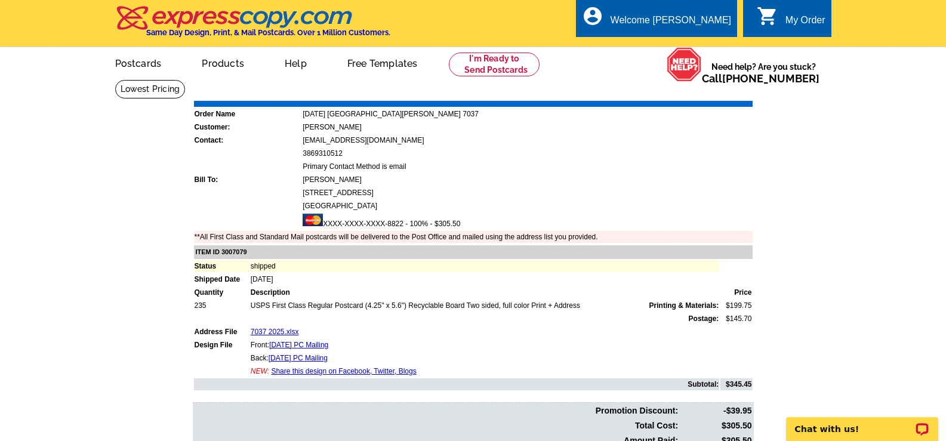 This screenshot has width=946, height=441. What do you see at coordinates (343, 371) in the screenshot?
I see `a: Share this design on Facebook, Twitter, Blogs` at bounding box center [343, 371].